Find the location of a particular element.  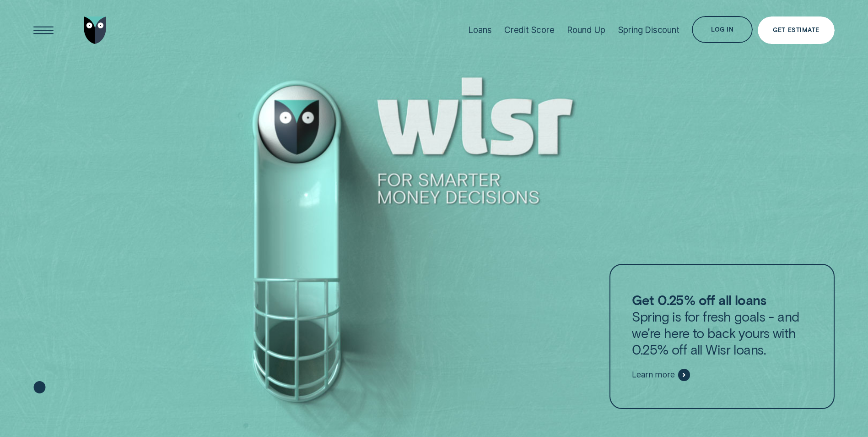

button: Open Menu is located at coordinates (44, 30).